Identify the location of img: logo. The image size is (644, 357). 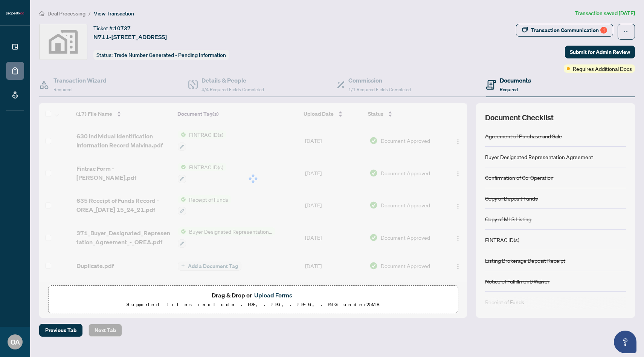
(15, 14).